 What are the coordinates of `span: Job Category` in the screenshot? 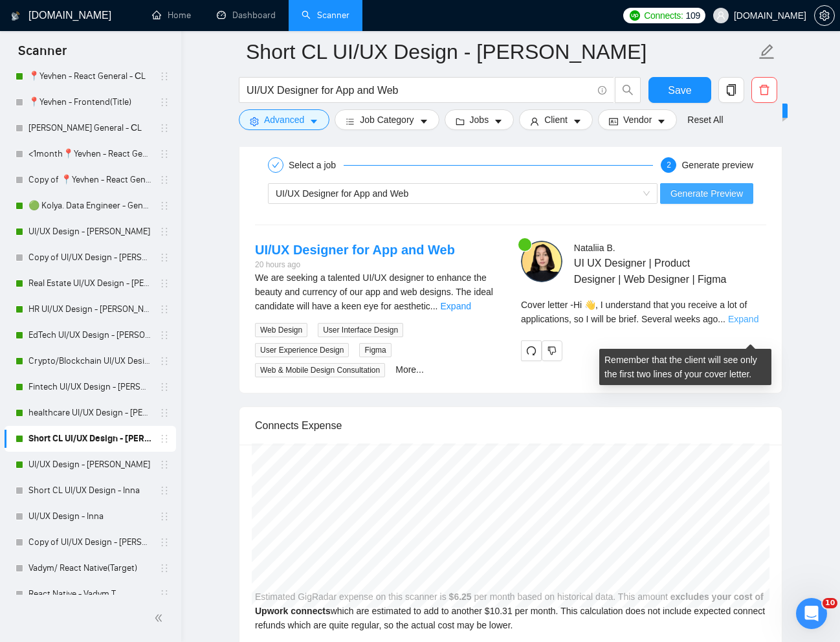 It's located at (386, 119).